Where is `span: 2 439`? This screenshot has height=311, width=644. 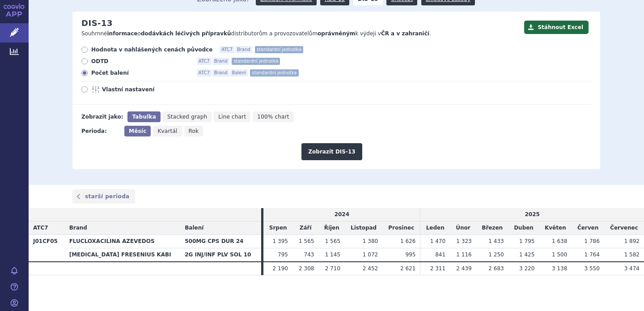
span: 2 439 is located at coordinates (464, 268).